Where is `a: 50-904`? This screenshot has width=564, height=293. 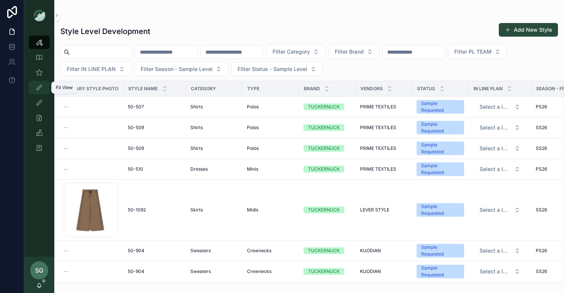 a: 50-904 is located at coordinates (155, 250).